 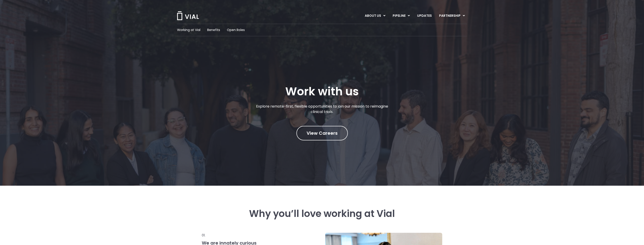 I want to click on a: Benefits, so click(x=214, y=30).